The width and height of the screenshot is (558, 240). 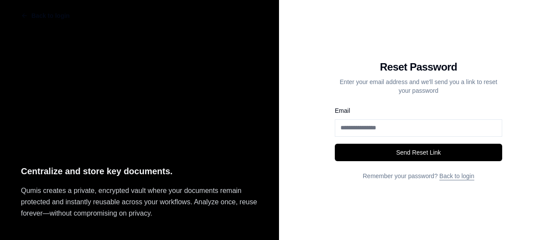 I want to click on button: Send Reset Link, so click(x=418, y=153).